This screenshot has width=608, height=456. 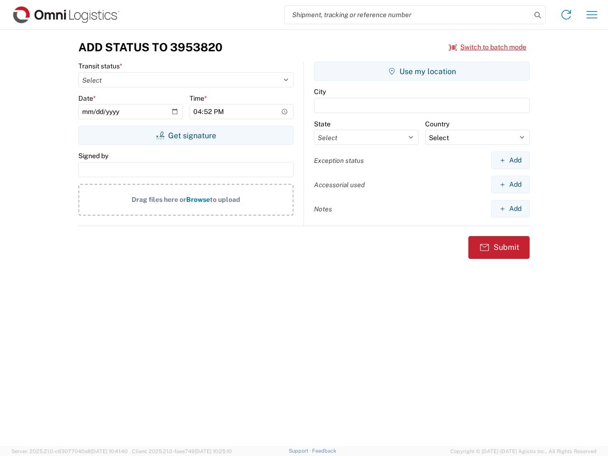 I want to click on label: Transit status, so click(x=100, y=66).